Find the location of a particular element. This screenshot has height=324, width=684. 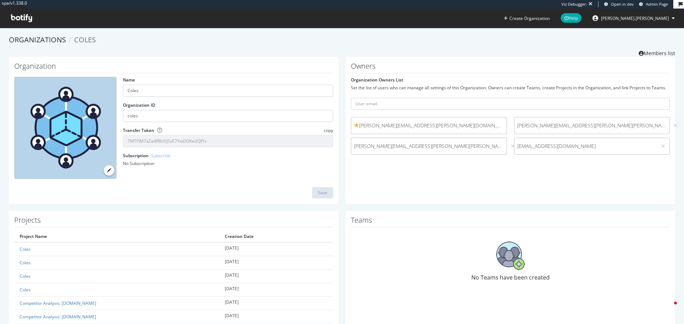

span: copy is located at coordinates (328, 130).